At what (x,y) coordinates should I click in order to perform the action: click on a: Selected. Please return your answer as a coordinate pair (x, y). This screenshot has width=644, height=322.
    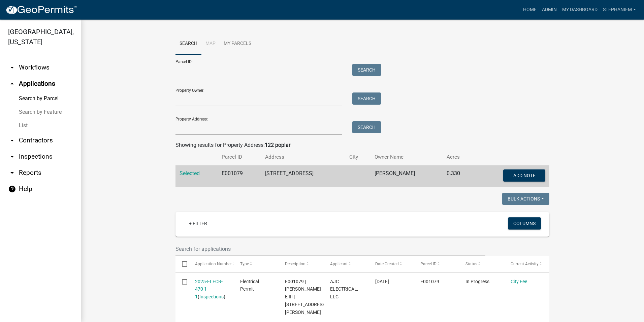
    Looking at the image, I should click on (190, 173).